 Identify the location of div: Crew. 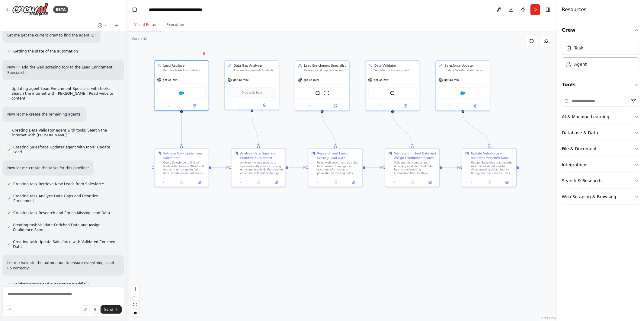
(600, 57).